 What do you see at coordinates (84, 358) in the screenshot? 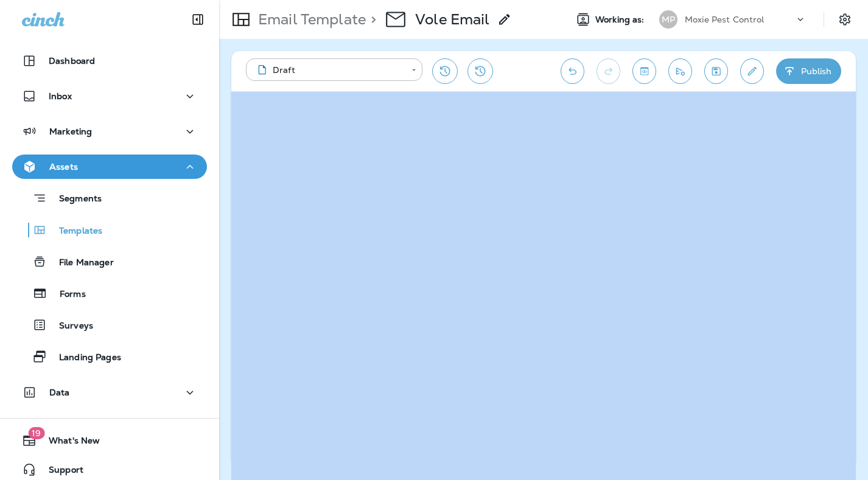
I see `p: Landing Pages` at bounding box center [84, 358].